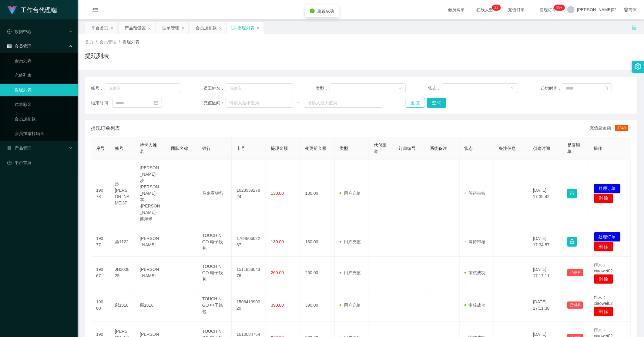  What do you see at coordinates (101, 242) in the screenshot?
I see `td: 19077` at bounding box center [101, 242].